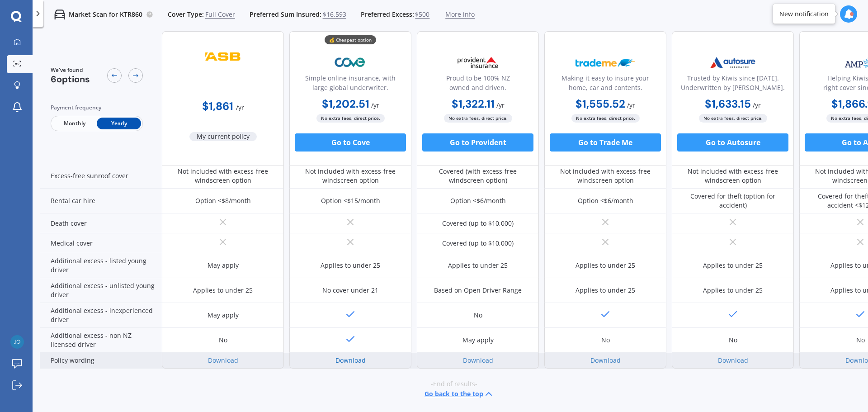 Image resolution: width=868 pixels, height=412 pixels. Describe the element at coordinates (733, 62) in the screenshot. I see `img: Autosure.webp` at that location.